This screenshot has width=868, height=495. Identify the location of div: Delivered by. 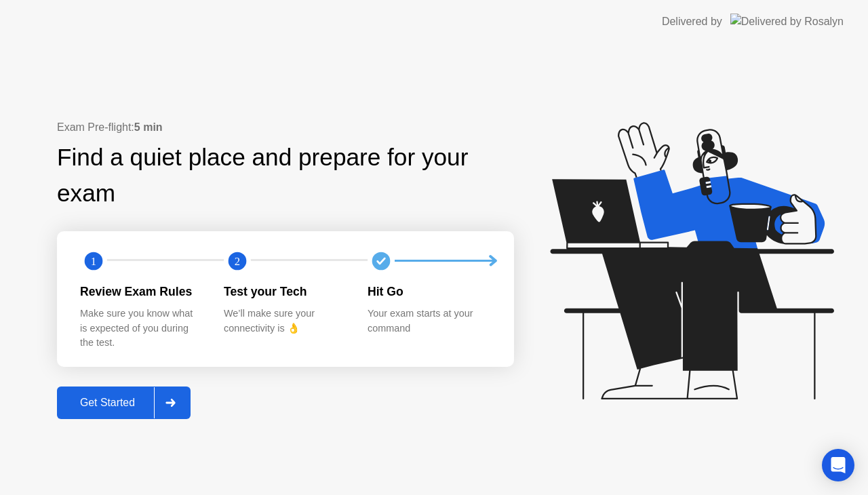
(692, 22).